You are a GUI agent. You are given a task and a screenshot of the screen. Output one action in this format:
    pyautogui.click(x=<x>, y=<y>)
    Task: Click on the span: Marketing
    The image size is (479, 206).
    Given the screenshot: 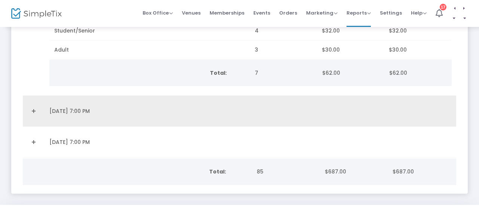 What is the action you would take?
    pyautogui.click(x=322, y=13)
    